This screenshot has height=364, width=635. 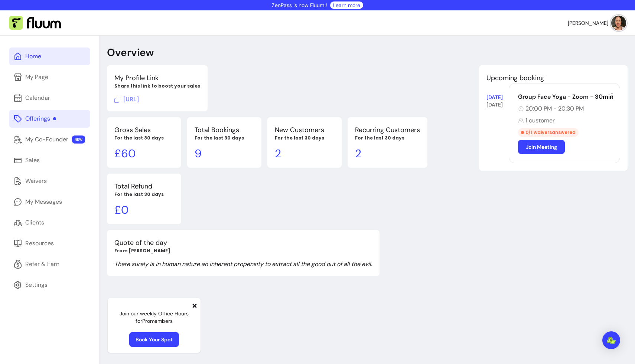 I want to click on a: Waivers, so click(x=49, y=181).